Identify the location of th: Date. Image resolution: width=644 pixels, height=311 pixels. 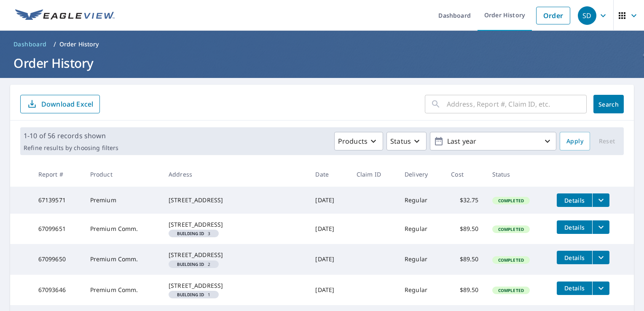
(329, 174).